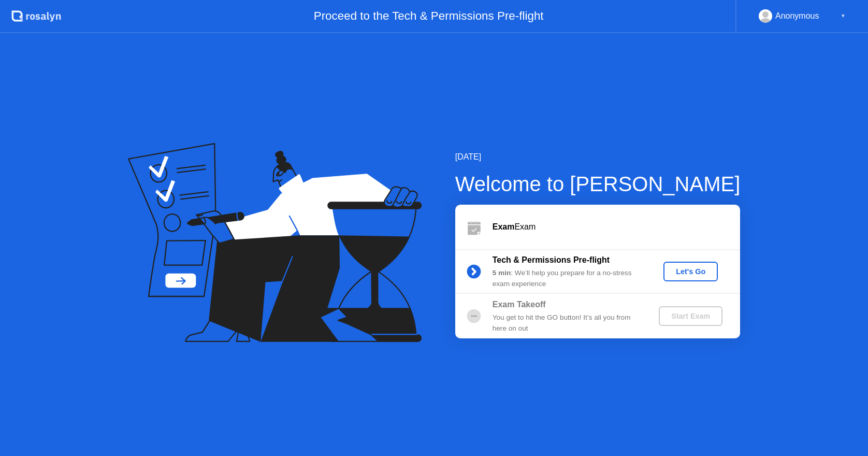 The width and height of the screenshot is (868, 456). Describe the element at coordinates (503, 226) in the screenshot. I see `b: Exam` at that location.